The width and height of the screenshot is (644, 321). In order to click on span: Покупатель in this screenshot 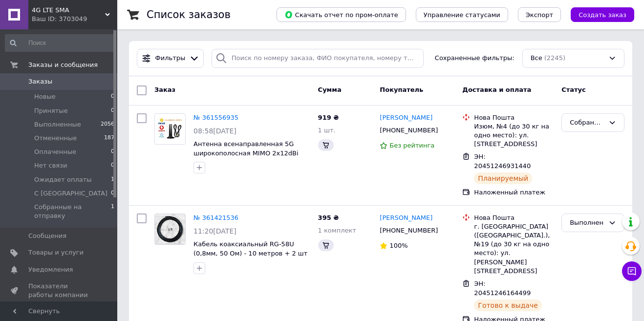, I will do `click(401, 90)`.